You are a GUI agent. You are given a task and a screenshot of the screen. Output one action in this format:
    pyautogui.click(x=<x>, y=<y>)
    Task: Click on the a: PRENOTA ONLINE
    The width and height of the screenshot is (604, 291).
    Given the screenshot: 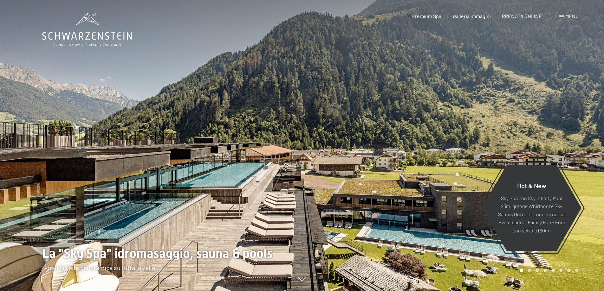 What is the action you would take?
    pyautogui.click(x=522, y=16)
    